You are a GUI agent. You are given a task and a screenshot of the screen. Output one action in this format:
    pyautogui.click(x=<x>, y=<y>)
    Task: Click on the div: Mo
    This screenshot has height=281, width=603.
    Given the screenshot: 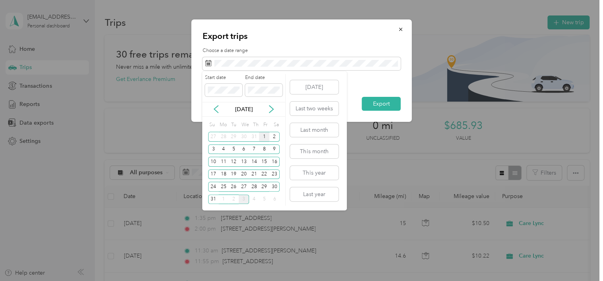 What is the action you would take?
    pyautogui.click(x=223, y=125)
    